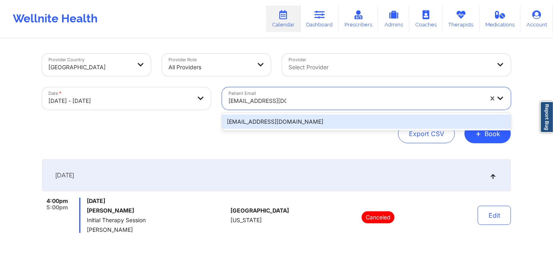 The image size is (553, 253). I want to click on button: +Book, so click(488, 134).